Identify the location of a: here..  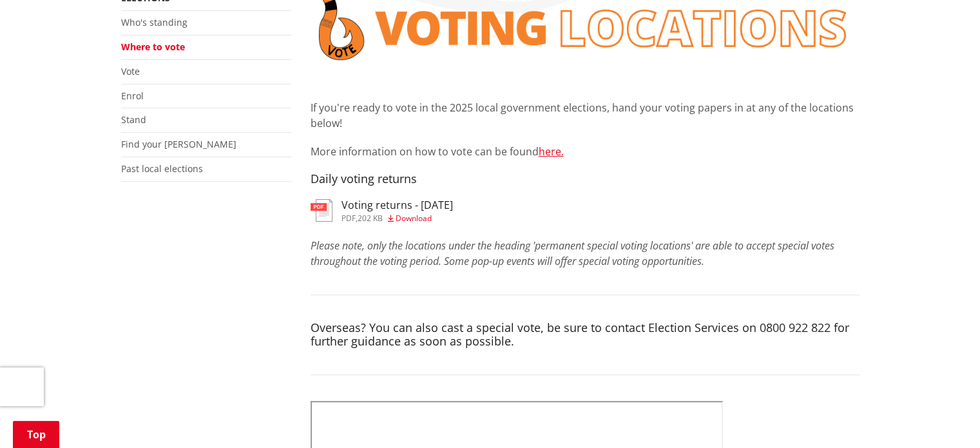
(551, 152).